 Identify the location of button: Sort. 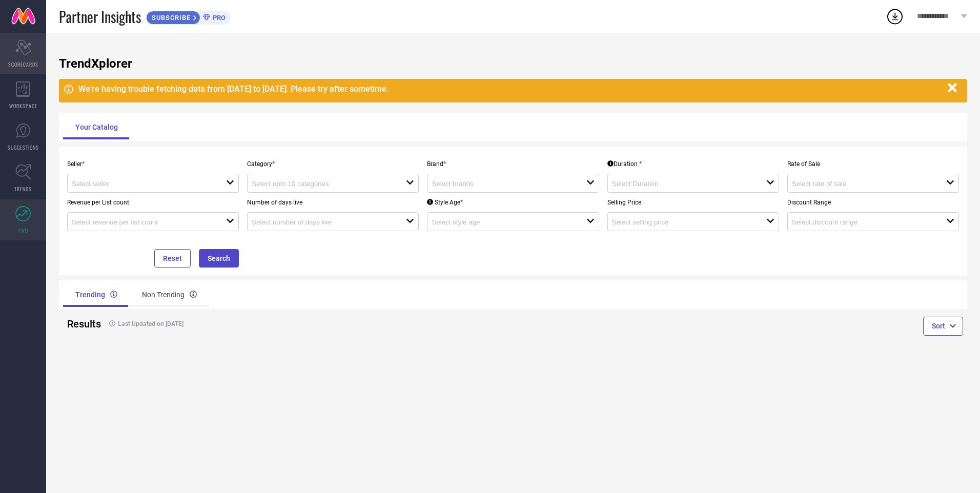
(943, 326).